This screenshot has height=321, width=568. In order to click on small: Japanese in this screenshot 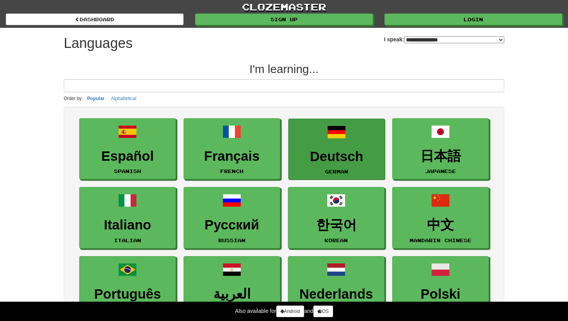, I will do `click(440, 171)`.